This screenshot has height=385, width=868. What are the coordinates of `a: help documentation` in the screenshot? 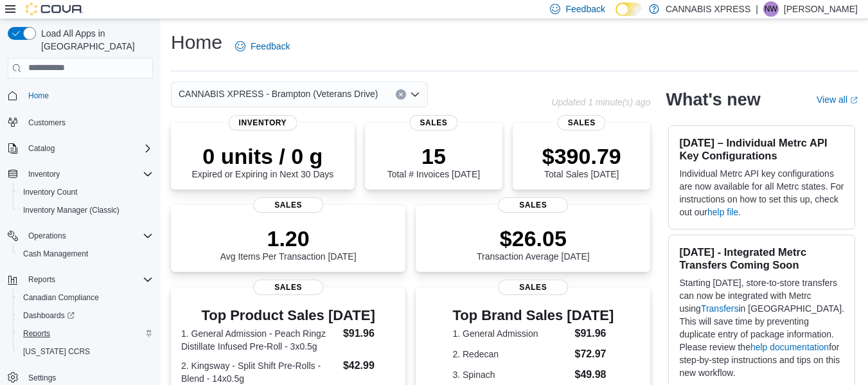 It's located at (789, 347).